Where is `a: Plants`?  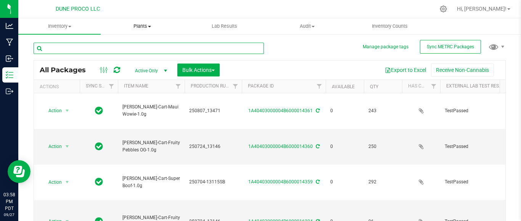
a: Plants is located at coordinates (142, 26).